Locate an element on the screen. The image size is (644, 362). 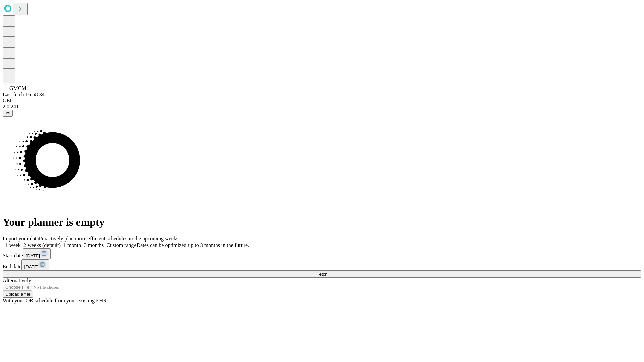
span: Fetch is located at coordinates (322, 274).